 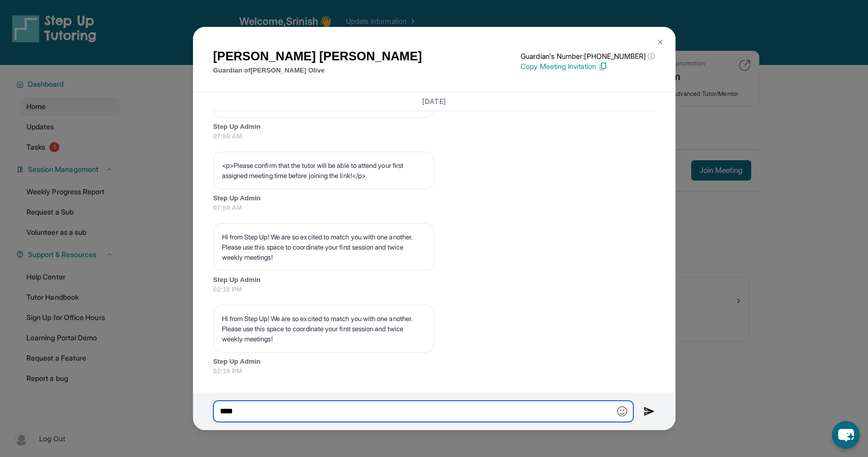 What do you see at coordinates (661, 42) in the screenshot?
I see `img: Close Icon` at bounding box center [661, 42].